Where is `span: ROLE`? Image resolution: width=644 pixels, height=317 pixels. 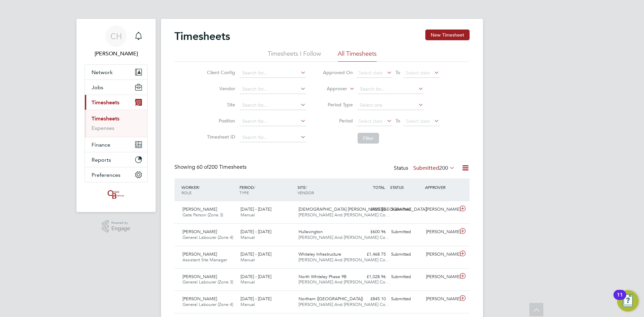
span: ROLE is located at coordinates (186, 193).